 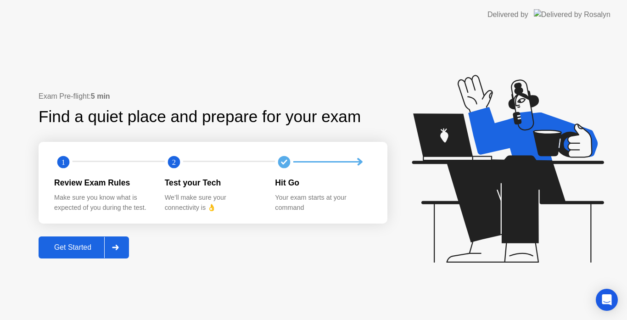 What do you see at coordinates (73, 248) in the screenshot?
I see `div: Get Started` at bounding box center [73, 248].